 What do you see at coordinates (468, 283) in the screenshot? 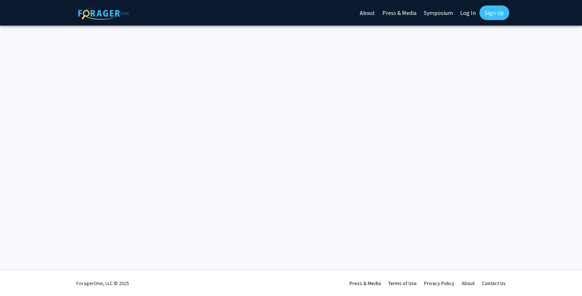
I see `a: About` at bounding box center [468, 283].